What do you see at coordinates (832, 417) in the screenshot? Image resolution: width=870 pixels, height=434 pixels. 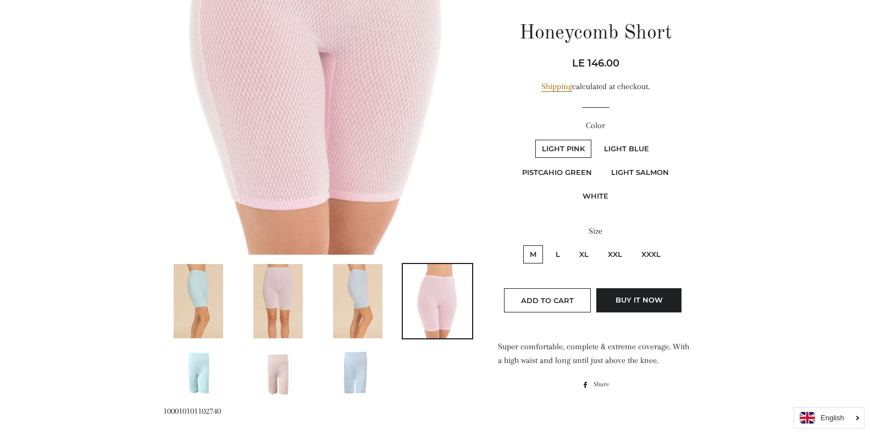 I see `i: English` at bounding box center [832, 417].